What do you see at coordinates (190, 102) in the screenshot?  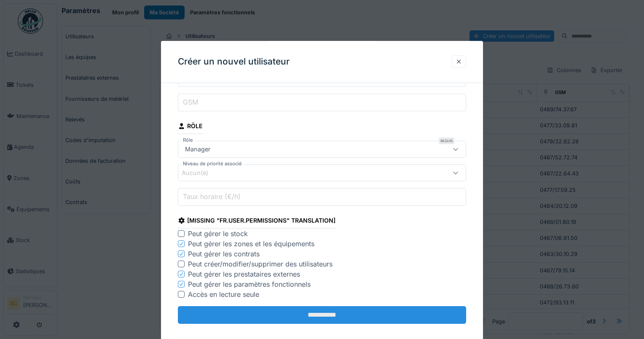 I see `label: GSM` at bounding box center [190, 102].